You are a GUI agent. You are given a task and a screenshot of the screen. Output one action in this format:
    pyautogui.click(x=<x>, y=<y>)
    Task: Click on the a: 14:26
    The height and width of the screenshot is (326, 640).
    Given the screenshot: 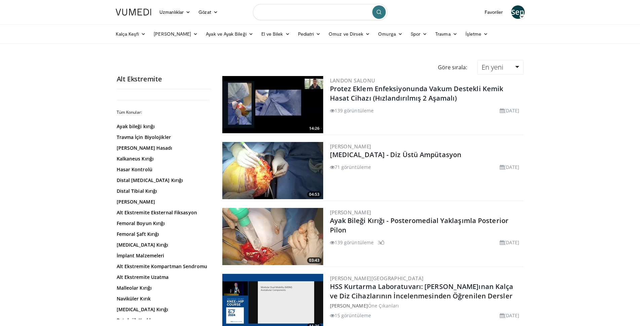 What is the action you would take?
    pyautogui.click(x=273, y=105)
    